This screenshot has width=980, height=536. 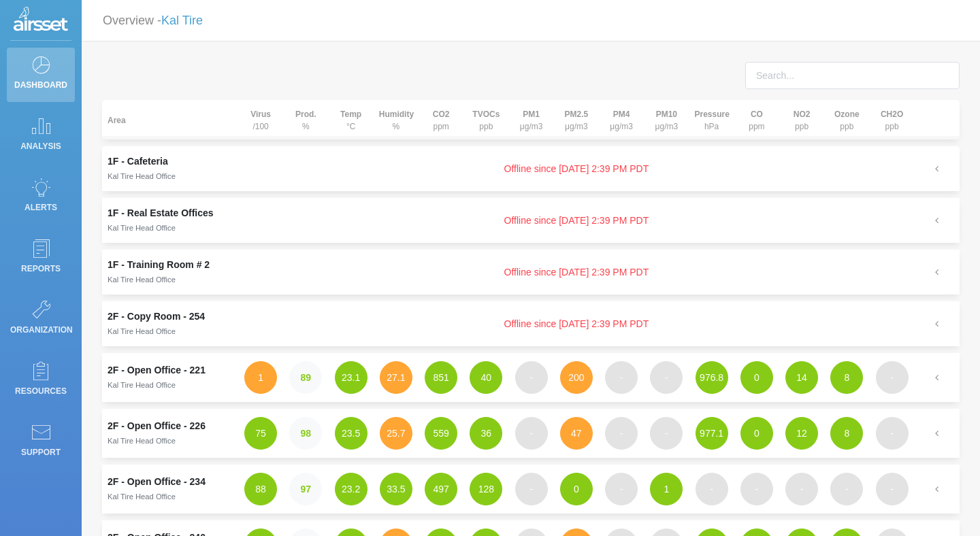 What do you see at coordinates (351, 433) in the screenshot?
I see `button: 23.5` at bounding box center [351, 433].